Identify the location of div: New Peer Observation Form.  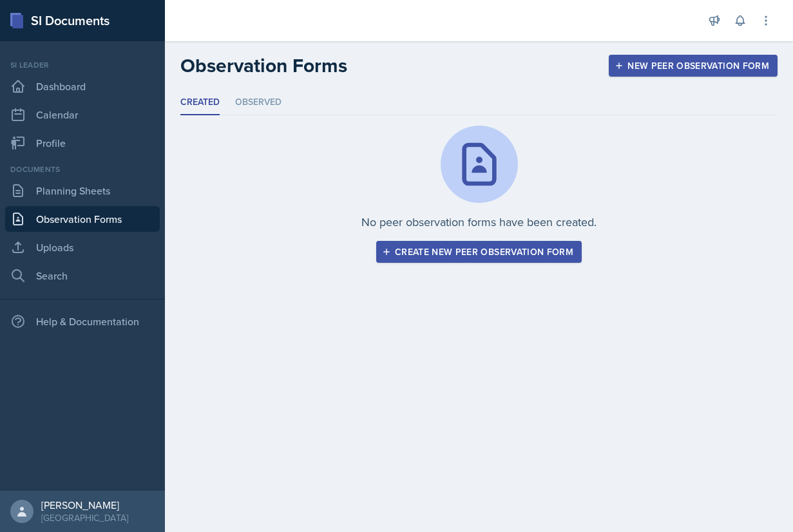
(693, 66).